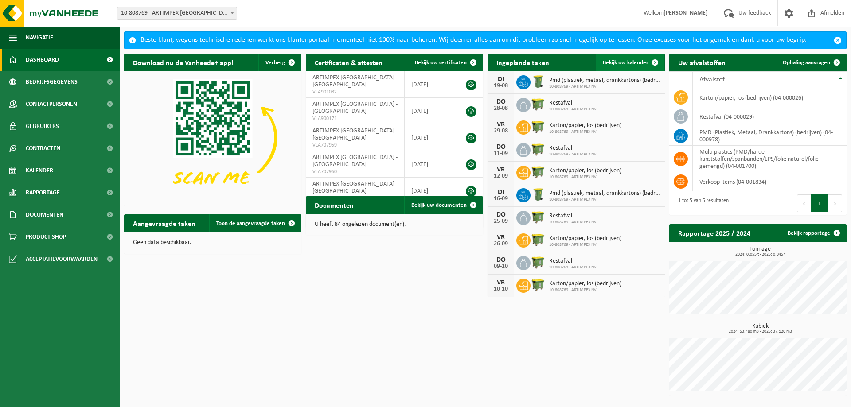  I want to click on td: multi plastics (PMD/harde kunststoffen/spanbanden/EPS/folie naturel/folie gemengd) (04-001700), so click(769, 159).